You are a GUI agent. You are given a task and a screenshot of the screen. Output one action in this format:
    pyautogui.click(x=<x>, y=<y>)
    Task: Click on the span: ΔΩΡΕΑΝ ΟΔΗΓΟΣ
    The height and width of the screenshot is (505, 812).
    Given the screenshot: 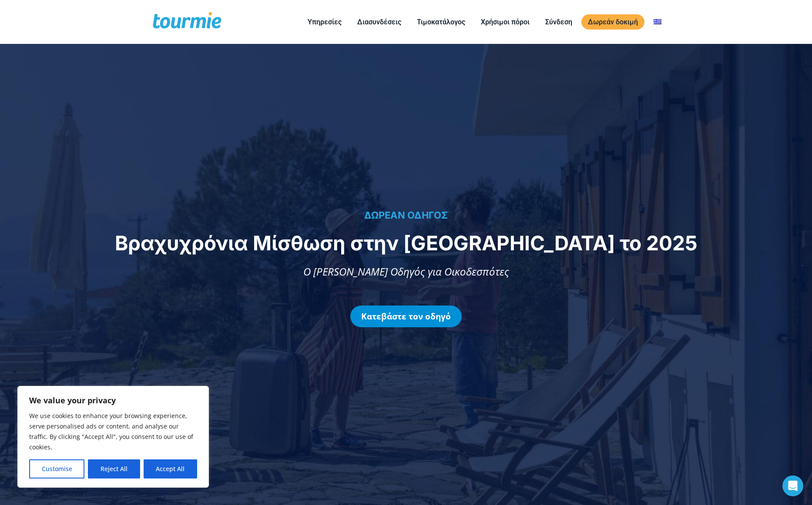 What is the action you would take?
    pyautogui.click(x=406, y=215)
    